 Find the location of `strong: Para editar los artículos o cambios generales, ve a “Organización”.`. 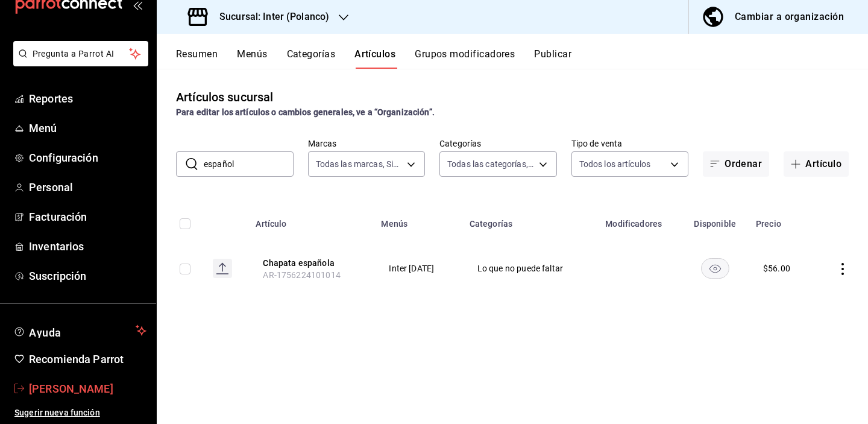

strong: Para editar los artículos o cambios generales, ve a “Organización”. is located at coordinates (305, 112).